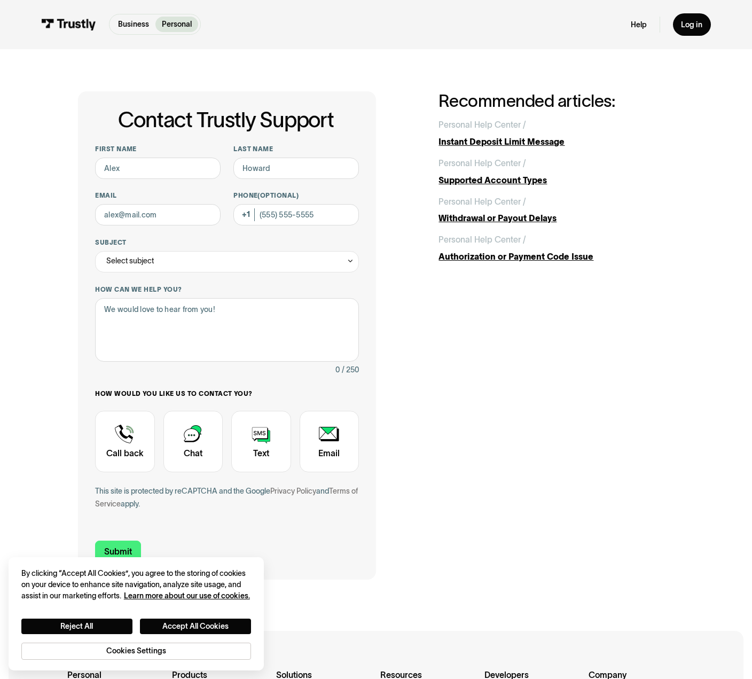 This screenshot has width=752, height=679. Describe the element at coordinates (227, 289) in the screenshot. I see `label: How can we help you?` at that location.